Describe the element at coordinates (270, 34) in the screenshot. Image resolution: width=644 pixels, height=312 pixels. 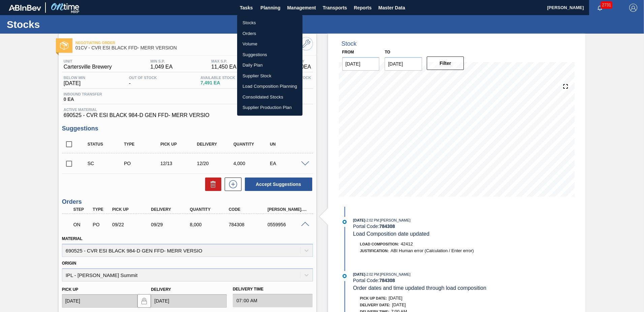
I see `a: Orders` at that location.